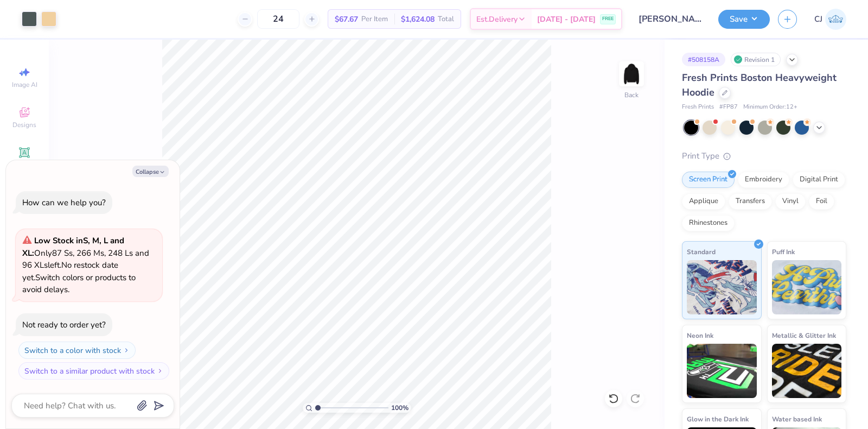 This screenshot has width=868, height=429. Describe the element at coordinates (24, 85) in the screenshot. I see `span: Image AI` at that location.